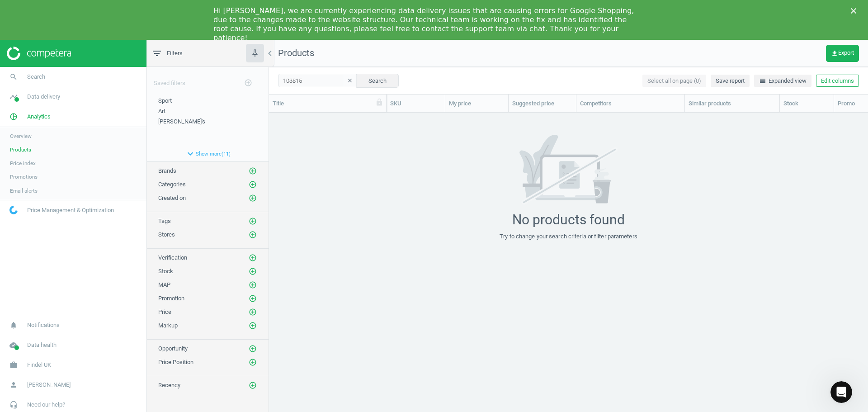  What do you see at coordinates (164, 220) in the screenshot?
I see `span: Tags` at bounding box center [164, 220].